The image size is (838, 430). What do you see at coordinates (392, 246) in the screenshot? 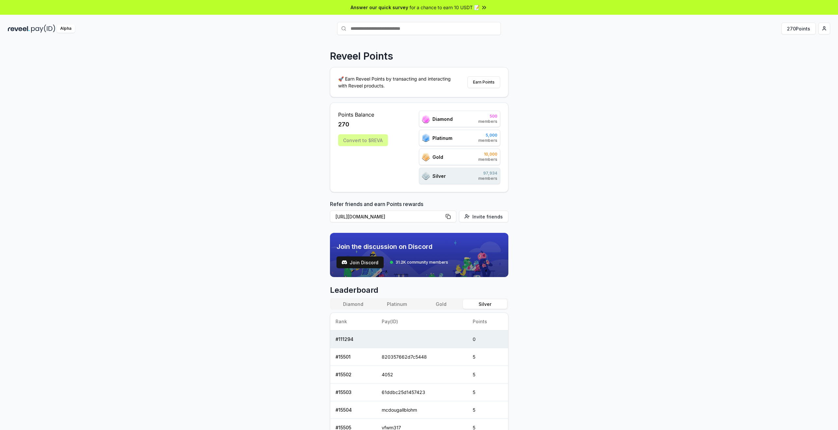
I see `span: Join the discussion on Discord` at bounding box center [392, 246].